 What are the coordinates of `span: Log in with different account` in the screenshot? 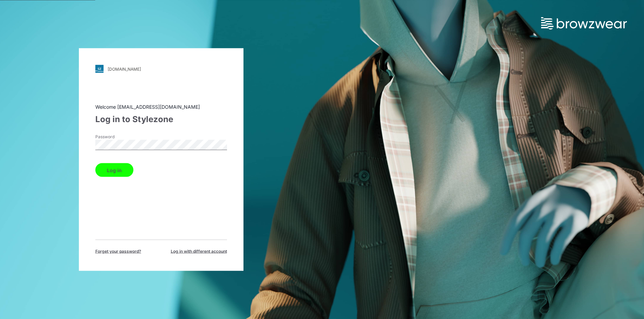 It's located at (199, 251).